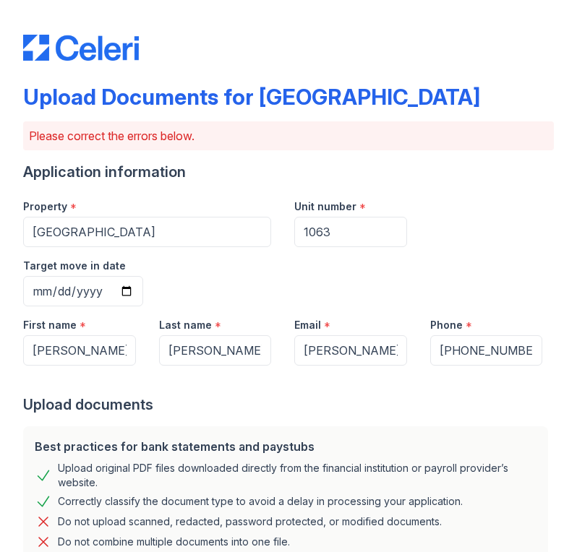 This screenshot has width=577, height=552. What do you see at coordinates (260, 502) in the screenshot?
I see `div: Correctly classify the document type to avoid a delay in processing your application.` at bounding box center [260, 502].